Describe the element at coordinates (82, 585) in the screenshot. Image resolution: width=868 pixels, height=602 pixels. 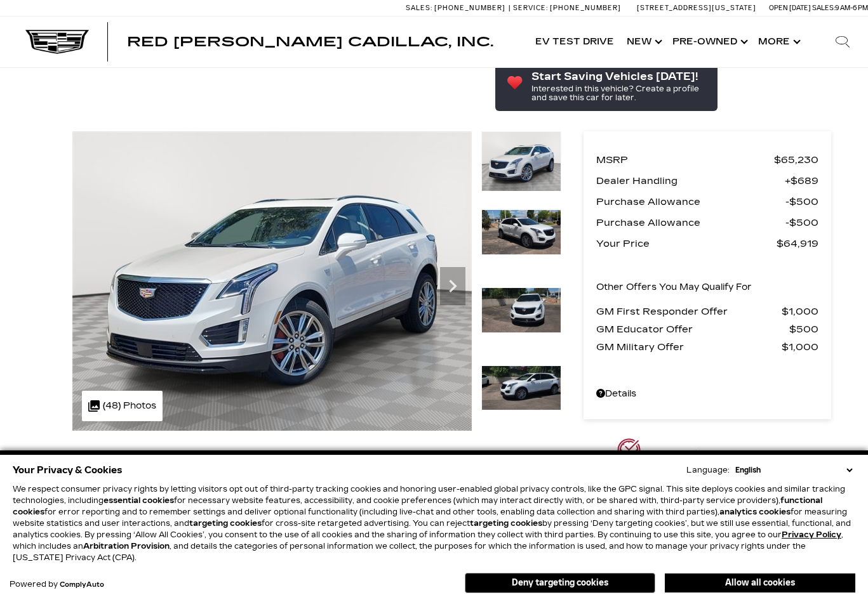
I see `a: ComplyAuto` at that location.